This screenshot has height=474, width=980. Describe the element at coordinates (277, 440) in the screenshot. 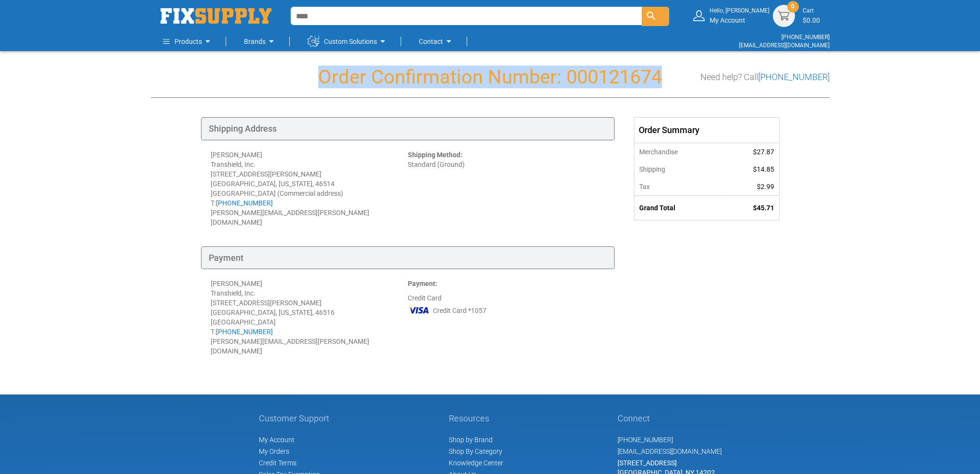

I see `span: My Account` at that location.